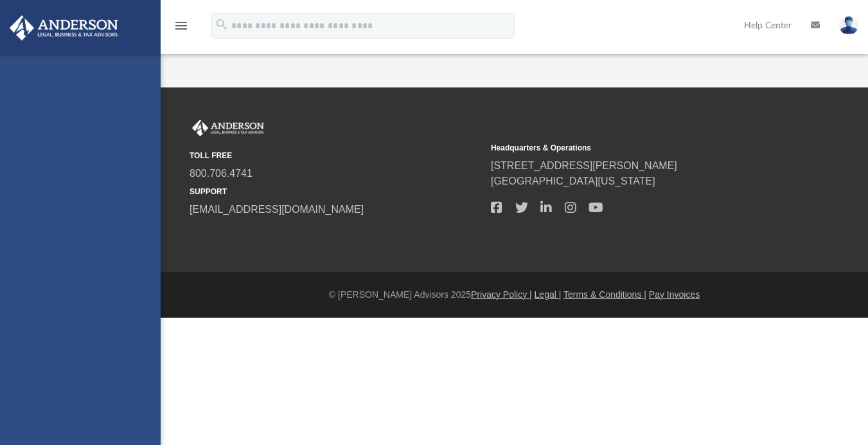  I want to click on a: menu, so click(181, 29).